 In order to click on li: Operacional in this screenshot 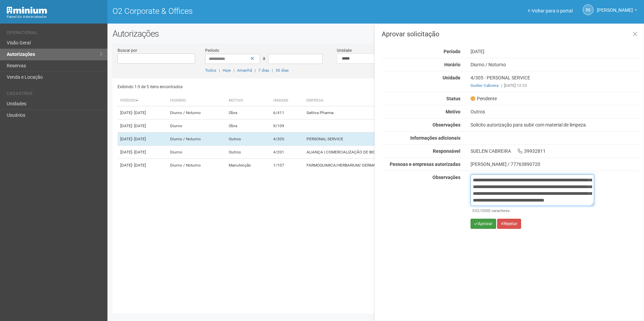, I will do `click(54, 34)`.